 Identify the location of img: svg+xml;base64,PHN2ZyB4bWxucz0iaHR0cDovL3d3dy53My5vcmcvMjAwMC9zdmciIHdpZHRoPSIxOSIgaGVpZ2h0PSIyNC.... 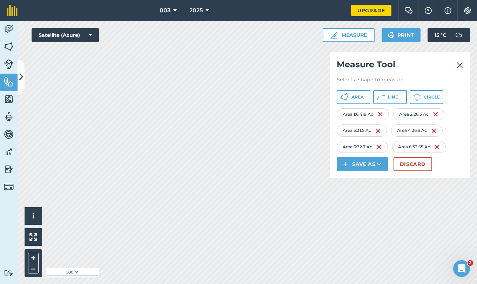
(391, 35).